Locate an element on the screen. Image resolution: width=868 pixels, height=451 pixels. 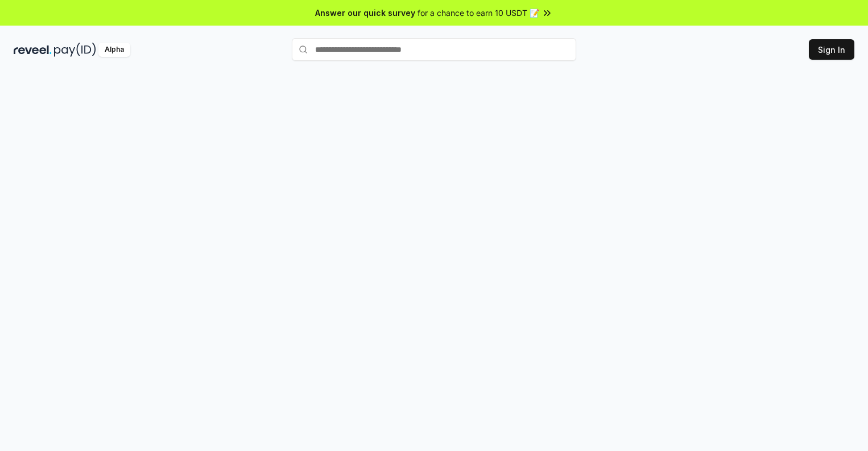
div: Alpha is located at coordinates (115, 49).